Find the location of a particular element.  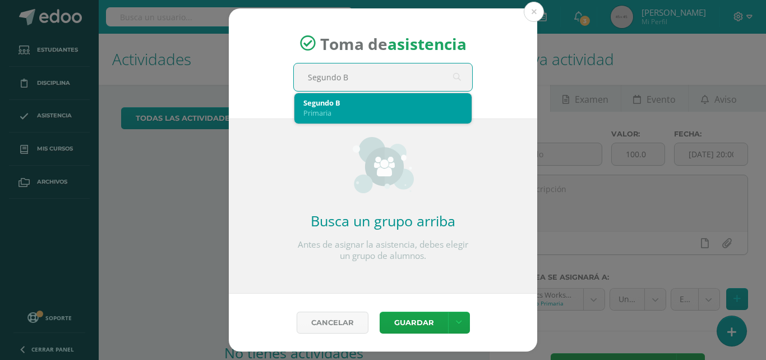

input: Busca un grado o sección aquí... is located at coordinates (383, 77).